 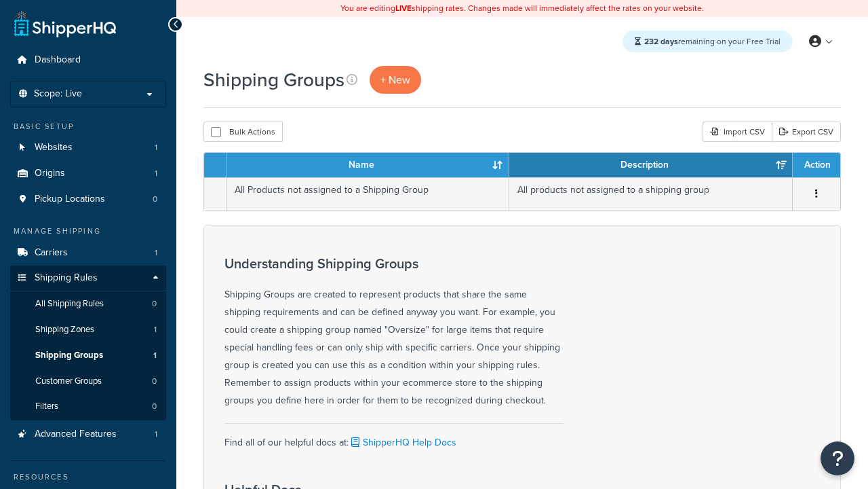 I want to click on div: Manage Shipping, so click(x=88, y=231).